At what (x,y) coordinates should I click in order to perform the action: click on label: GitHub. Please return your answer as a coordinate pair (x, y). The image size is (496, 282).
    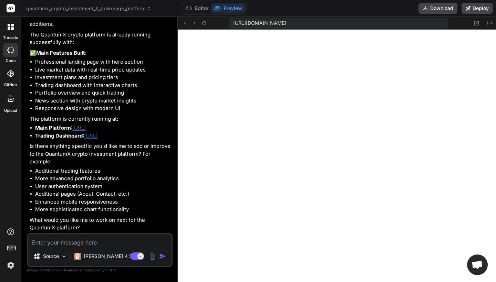
    Looking at the image, I should click on (10, 85).